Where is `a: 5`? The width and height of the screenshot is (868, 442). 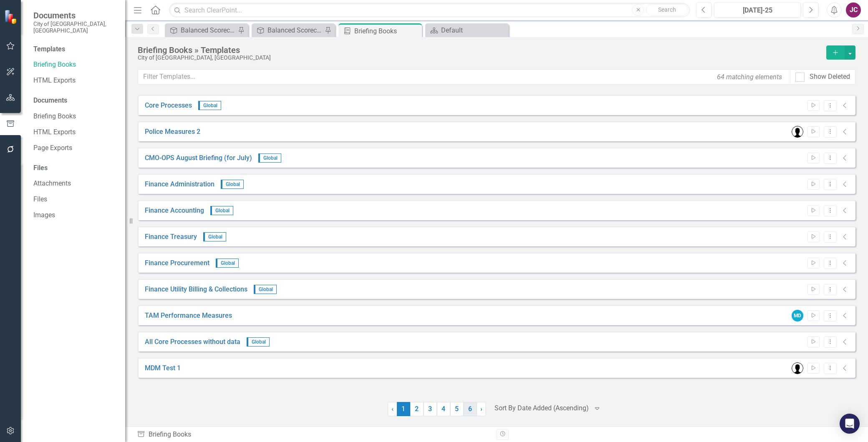
a: 5 is located at coordinates (457, 409).